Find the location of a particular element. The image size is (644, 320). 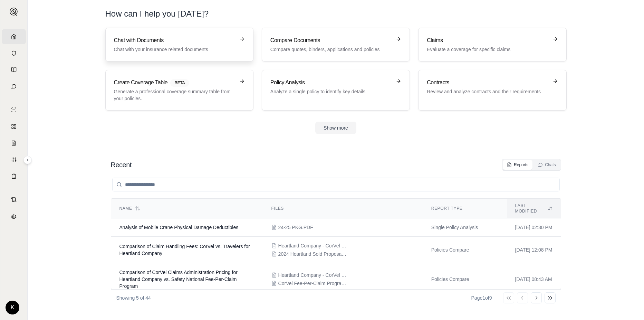

a: ClaimsEvaluate a coverage for specific claims is located at coordinates (492, 45).